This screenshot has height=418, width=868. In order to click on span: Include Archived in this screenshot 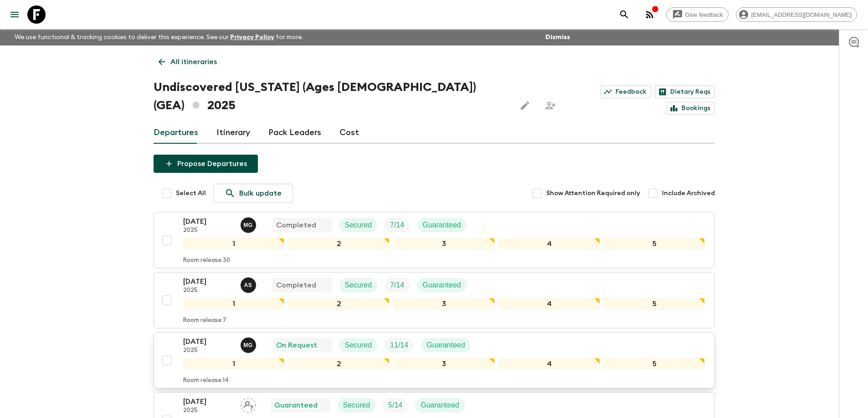, I will do `click(689, 193)`.